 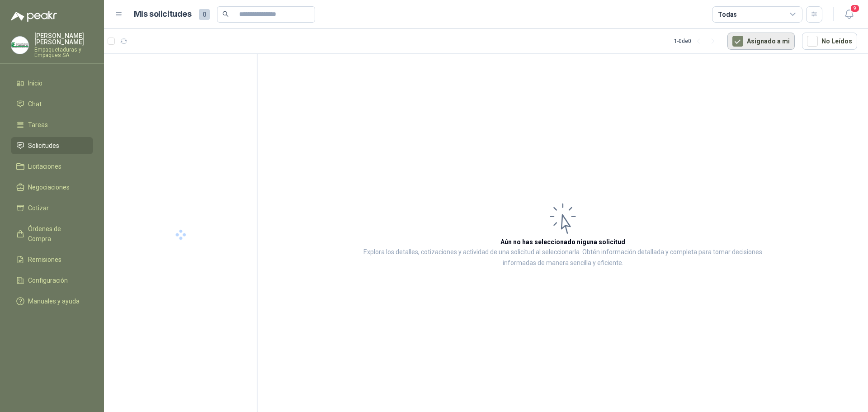 What do you see at coordinates (728, 14) in the screenshot?
I see `div: Todas` at bounding box center [728, 14].